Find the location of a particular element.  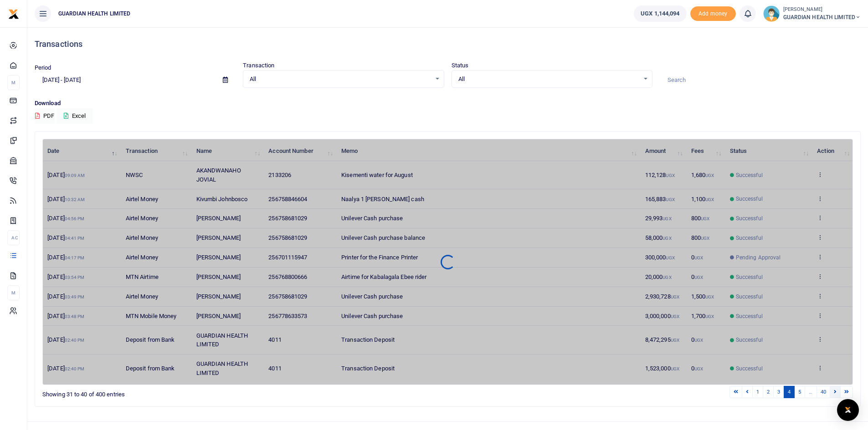

a: UGX 1,144,094 is located at coordinates (660, 13).